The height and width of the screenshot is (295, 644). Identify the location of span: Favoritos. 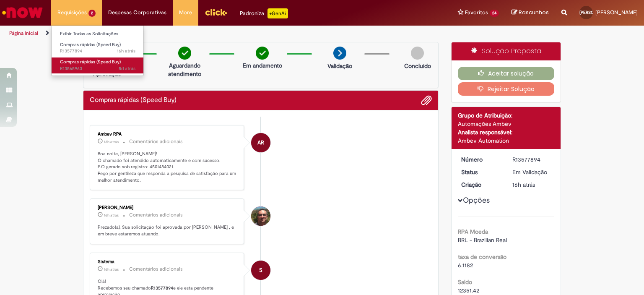
(476, 13).